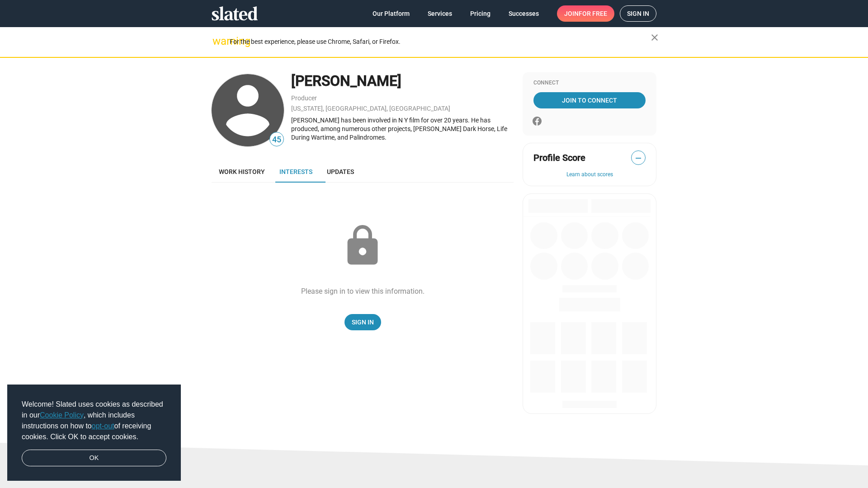 The width and height of the screenshot is (868, 488). Describe the element at coordinates (590, 100) in the screenshot. I see `span: Join To Connect` at that location.